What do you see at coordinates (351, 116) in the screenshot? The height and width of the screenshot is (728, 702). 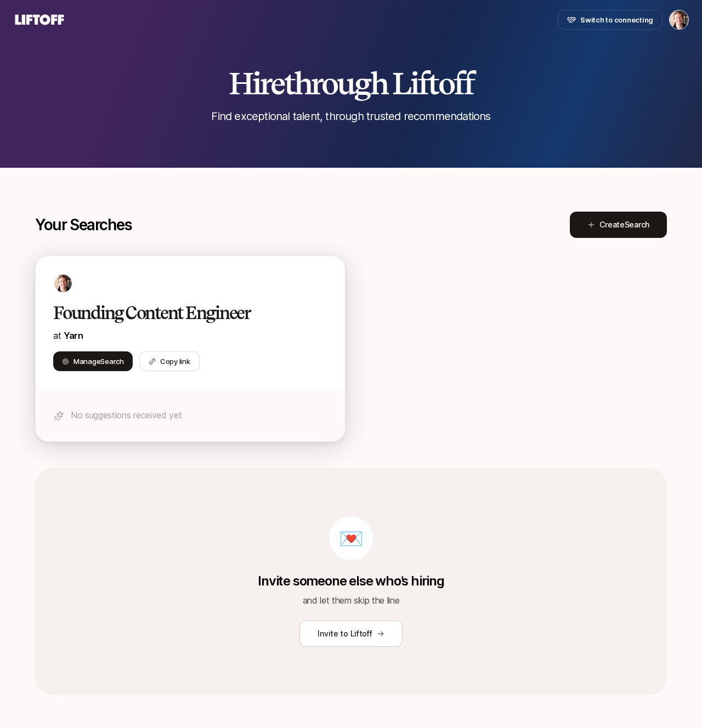 I see `p: Find exceptional talent, through trusted recommendations` at bounding box center [351, 116].